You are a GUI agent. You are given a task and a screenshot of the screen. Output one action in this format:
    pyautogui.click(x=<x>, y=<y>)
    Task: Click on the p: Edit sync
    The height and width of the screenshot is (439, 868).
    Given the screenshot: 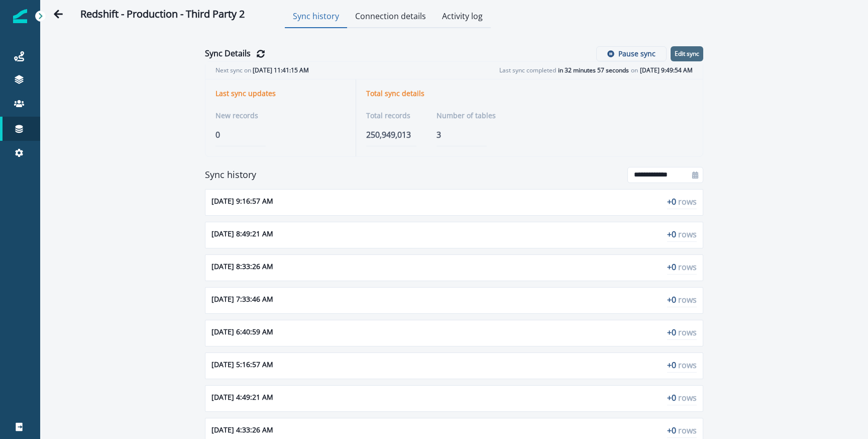 What is the action you would take?
    pyautogui.click(x=687, y=54)
    